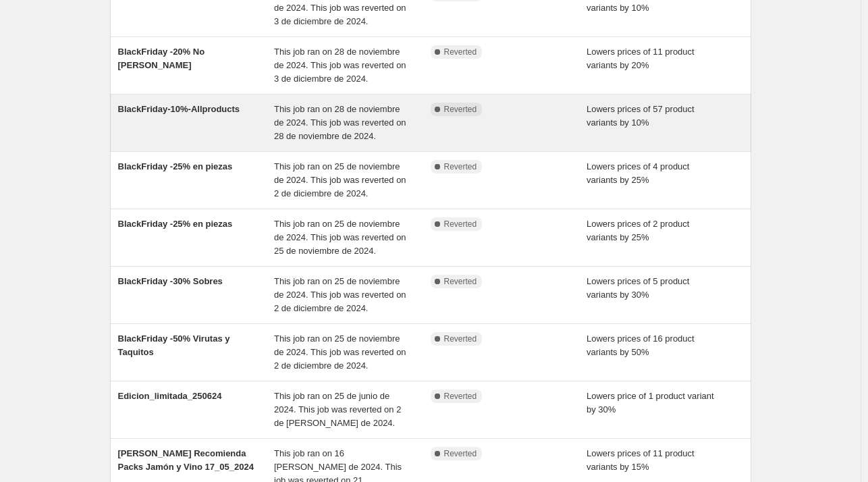 The height and width of the screenshot is (482, 868). What do you see at coordinates (641, 345) in the screenshot?
I see `span: Lowers prices of 16 product variants by 50%` at bounding box center [641, 345].